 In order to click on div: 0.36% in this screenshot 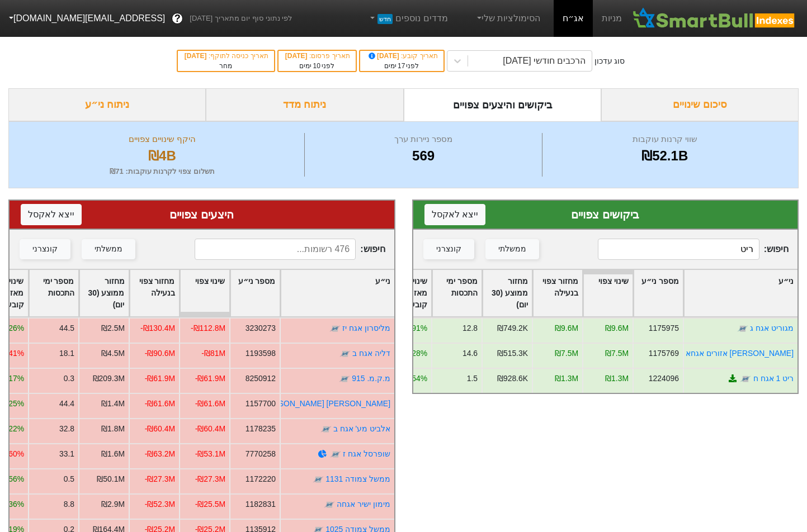, I will do `click(12, 504)`.